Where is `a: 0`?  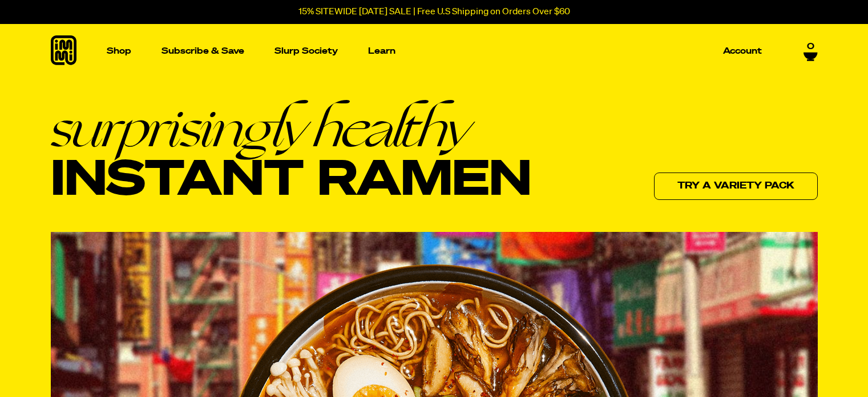
a: 0 is located at coordinates (811, 51).